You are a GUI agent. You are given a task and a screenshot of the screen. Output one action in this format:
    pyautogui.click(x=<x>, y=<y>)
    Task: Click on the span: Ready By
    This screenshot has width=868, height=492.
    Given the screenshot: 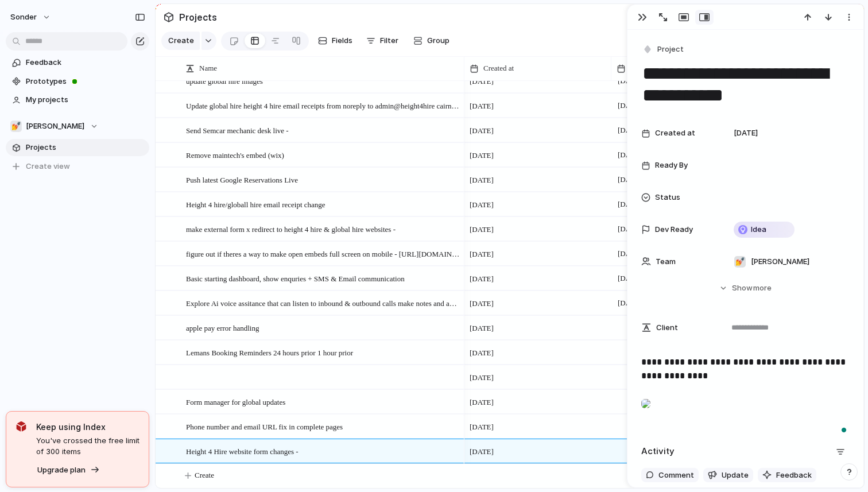 What is the action you would take?
    pyautogui.click(x=671, y=165)
    